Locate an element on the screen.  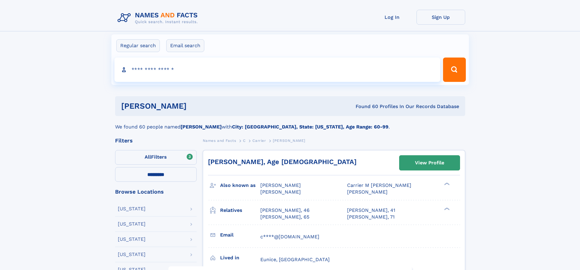
h3: Relatives is located at coordinates (240, 210).